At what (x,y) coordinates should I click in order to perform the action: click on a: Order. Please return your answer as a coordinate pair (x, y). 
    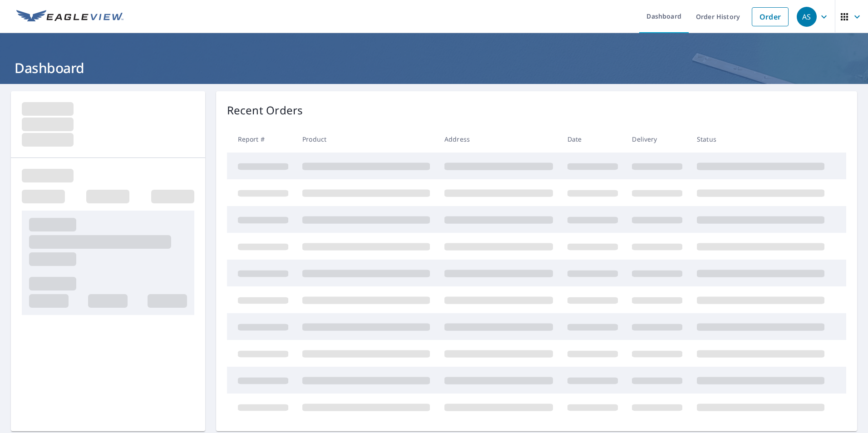
    Looking at the image, I should click on (770, 16).